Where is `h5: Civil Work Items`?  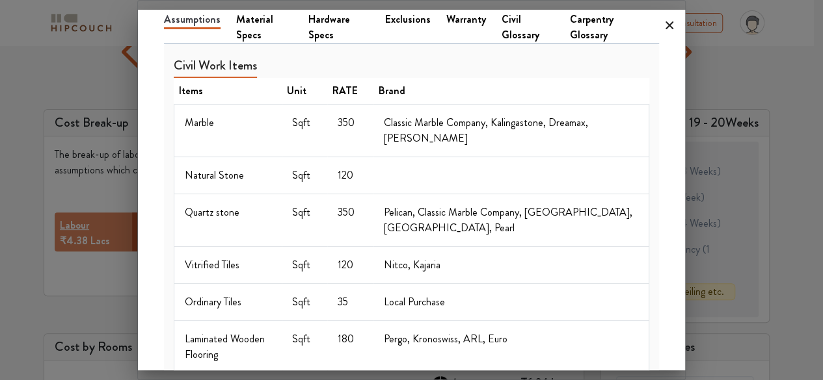 h5: Civil Work Items is located at coordinates (215, 68).